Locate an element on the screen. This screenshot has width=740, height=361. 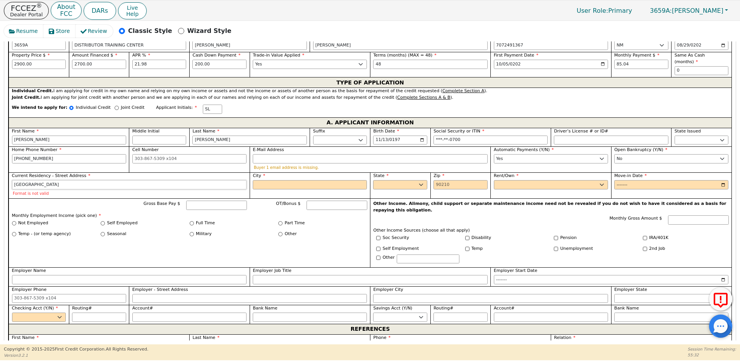
span: Suffix is located at coordinates (319, 131).